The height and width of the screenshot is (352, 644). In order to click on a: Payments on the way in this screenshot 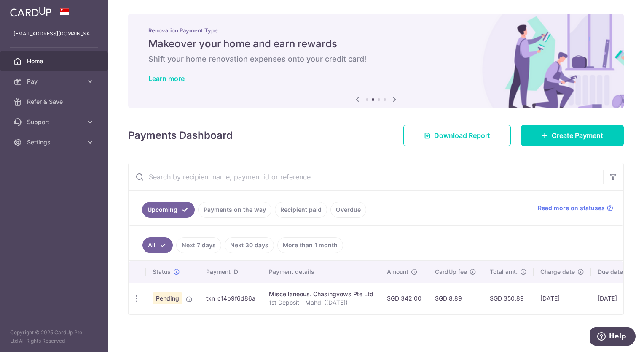, I will do `click(235, 210)`.